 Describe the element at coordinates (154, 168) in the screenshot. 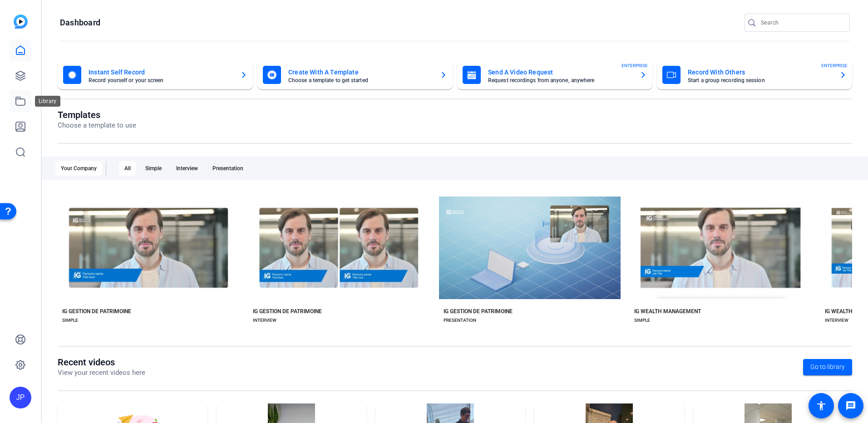

I see `div: Simple` at that location.